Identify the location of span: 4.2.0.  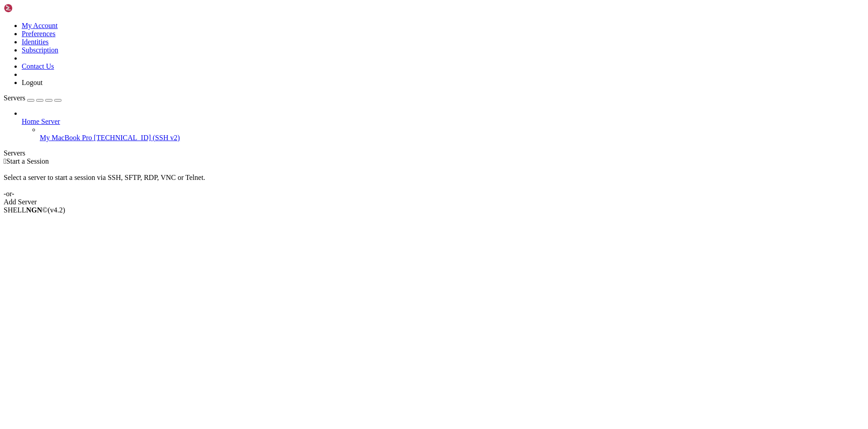
(56, 210).